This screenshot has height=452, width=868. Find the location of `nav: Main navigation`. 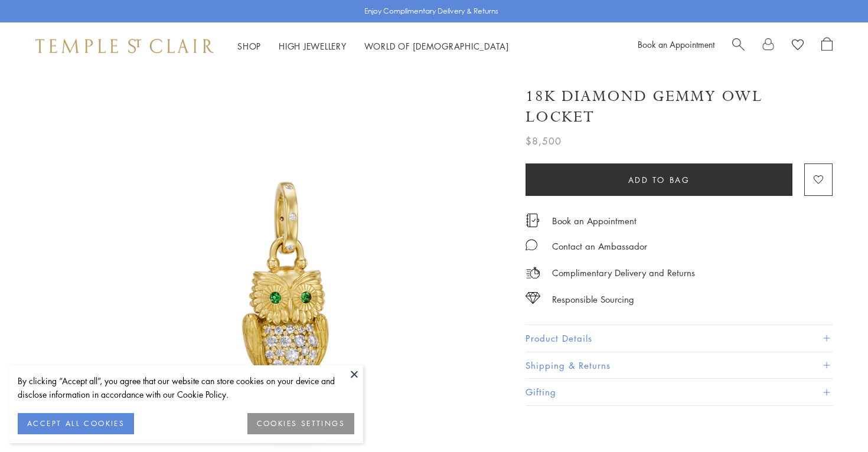

nav: Main navigation is located at coordinates (373, 46).